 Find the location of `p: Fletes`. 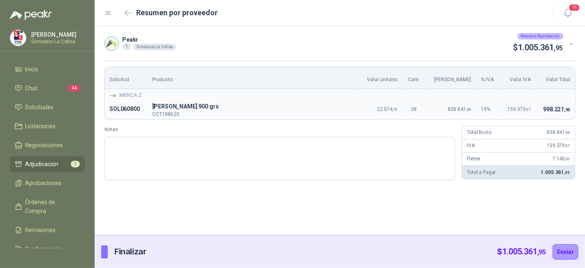

p: Fletes is located at coordinates (474, 158).